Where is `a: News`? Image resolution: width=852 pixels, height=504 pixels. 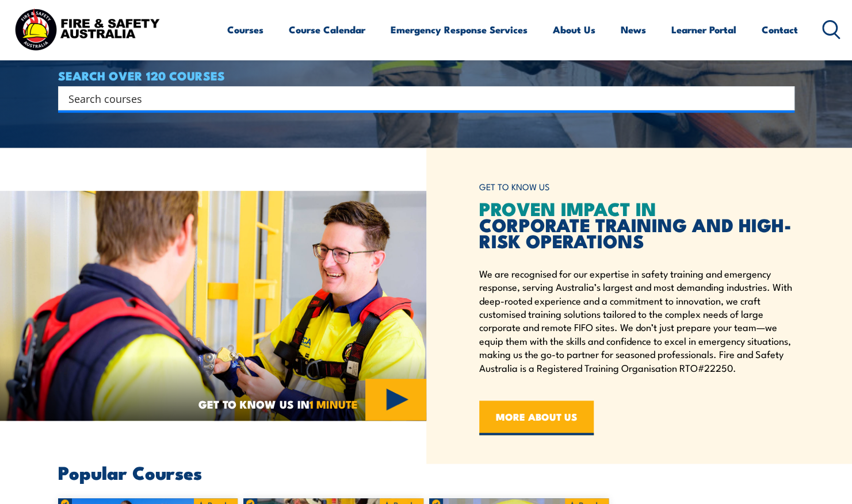
a: News is located at coordinates (634, 30).